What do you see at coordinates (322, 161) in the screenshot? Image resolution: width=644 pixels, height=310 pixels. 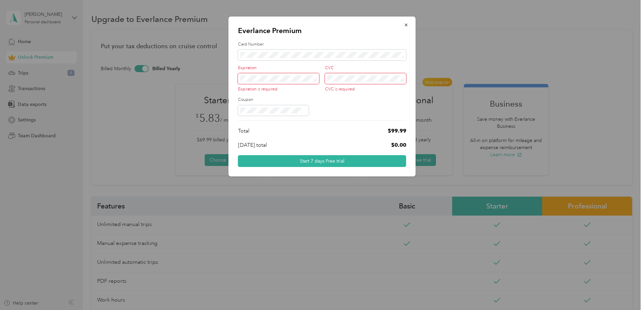 I see `button: Start 7 days Free trial` at bounding box center [322, 161].